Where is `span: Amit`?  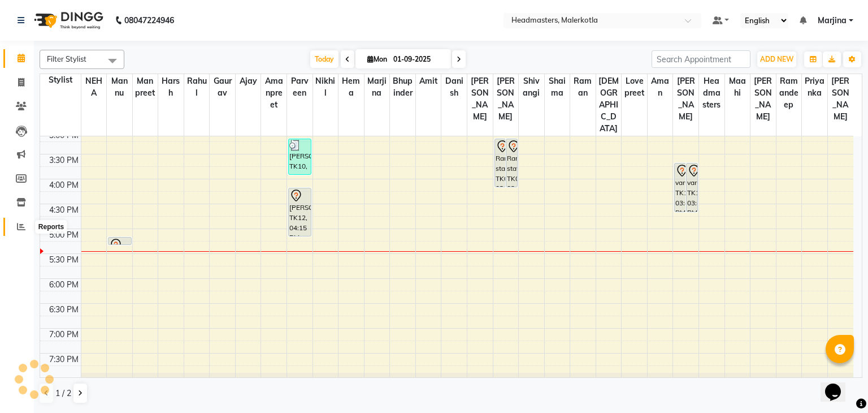 span: Amit is located at coordinates (428, 81).